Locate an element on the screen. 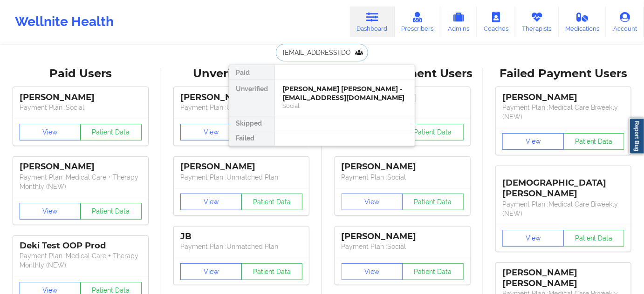 This screenshot has width=644, height=294. a: Prescribers is located at coordinates (417, 22).